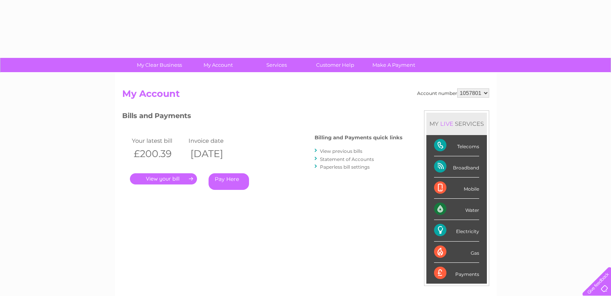 The image size is (611, 296). I want to click on h2: My Account, so click(306, 96).